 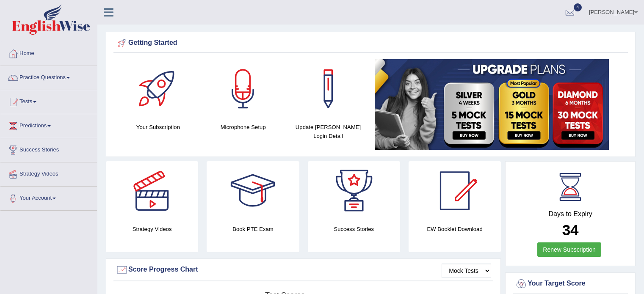 I want to click on h4: Strategy Videos, so click(x=152, y=229).